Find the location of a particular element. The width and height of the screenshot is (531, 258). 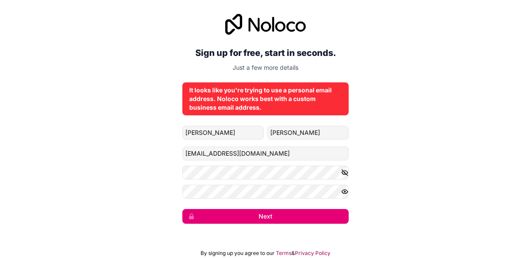

input: given-name is located at coordinates (223, 133).